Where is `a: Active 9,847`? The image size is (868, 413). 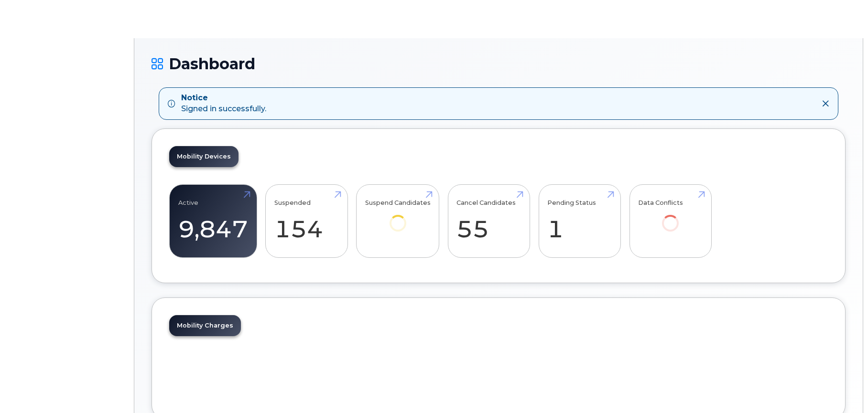
a: Active 9,847 is located at coordinates (213, 221).